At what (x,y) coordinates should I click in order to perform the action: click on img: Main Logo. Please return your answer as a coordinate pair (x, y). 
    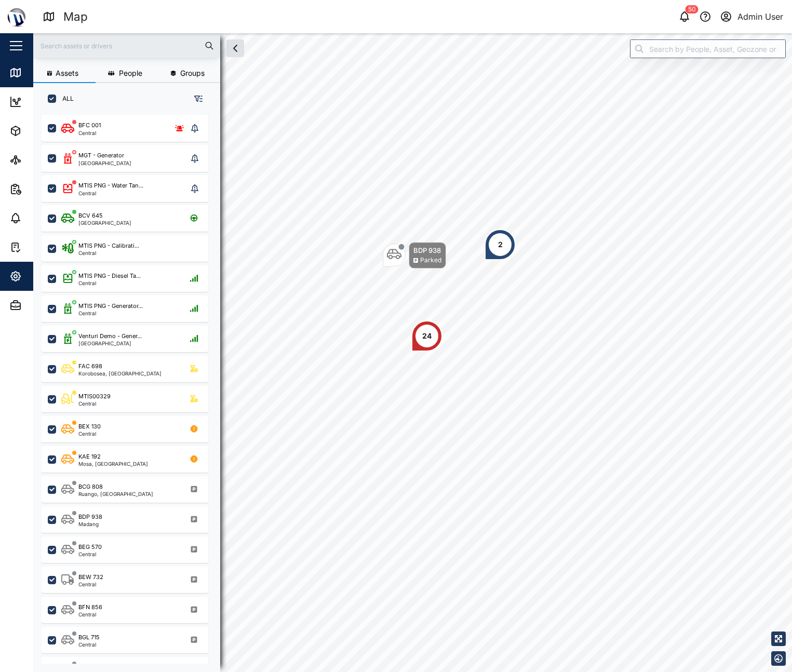
    Looking at the image, I should click on (17, 17).